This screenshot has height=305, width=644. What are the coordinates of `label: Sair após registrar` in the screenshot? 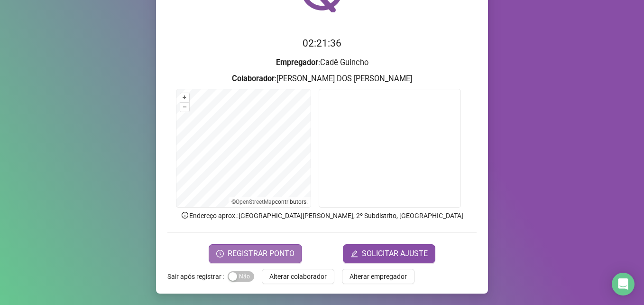 It's located at (197, 276).